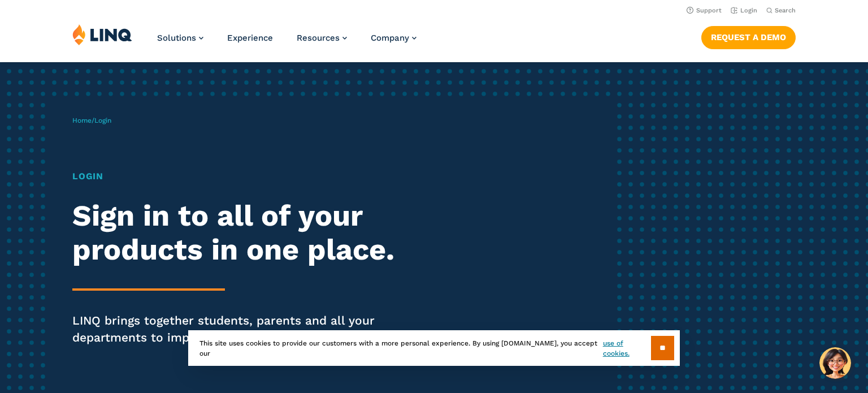  What do you see at coordinates (239, 233) in the screenshot?
I see `h2: Sign in to all of your products in one place.` at bounding box center [239, 233].